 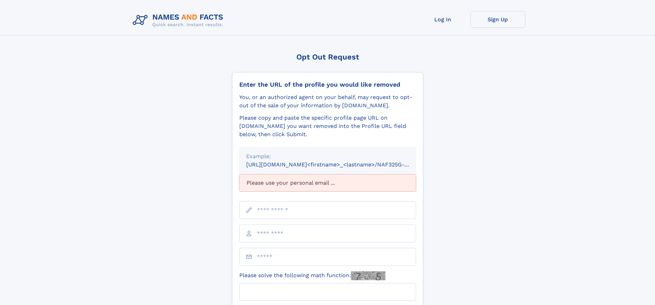 What do you see at coordinates (328, 101) in the screenshot?
I see `div: You, or an authorized agent on your behalf, may request to opt-out of the sale of your informatio...` at bounding box center [328, 101].